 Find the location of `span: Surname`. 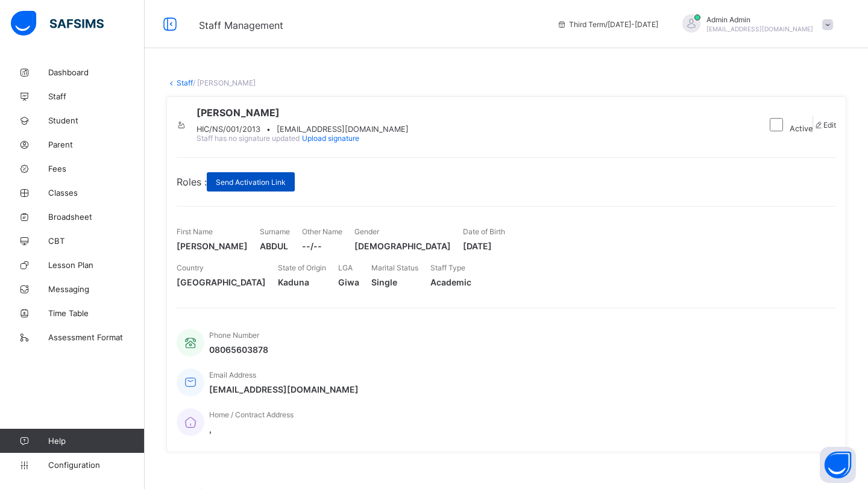

span: Surname is located at coordinates (275, 231).